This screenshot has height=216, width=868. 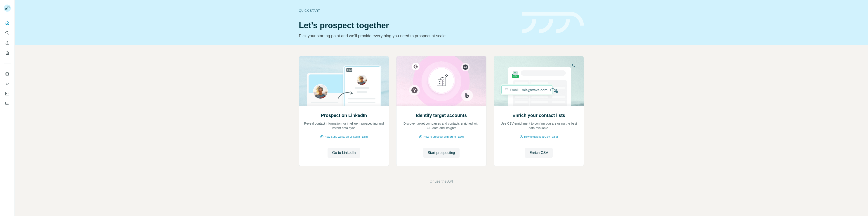 I want to click on button: Go to LinkedIn, so click(x=344, y=153).